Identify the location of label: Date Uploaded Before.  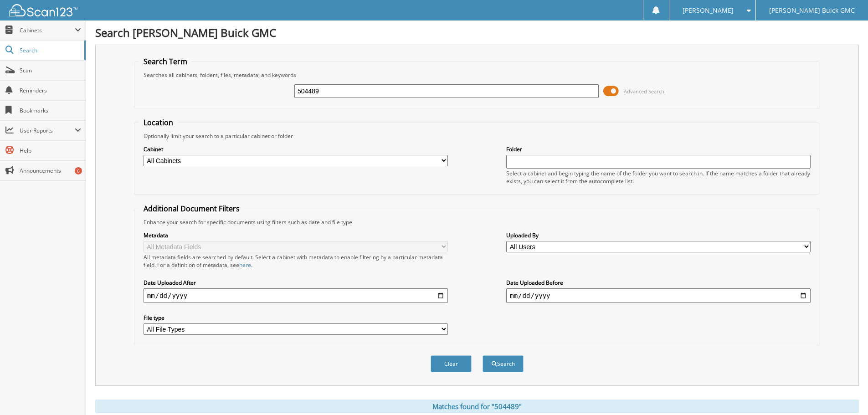
(659, 282).